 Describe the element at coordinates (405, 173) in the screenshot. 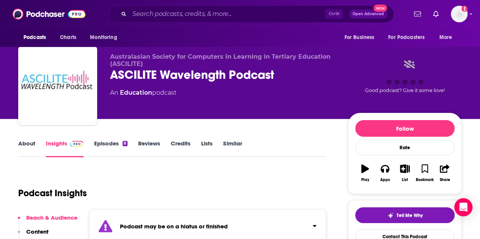

I see `button: List` at that location.